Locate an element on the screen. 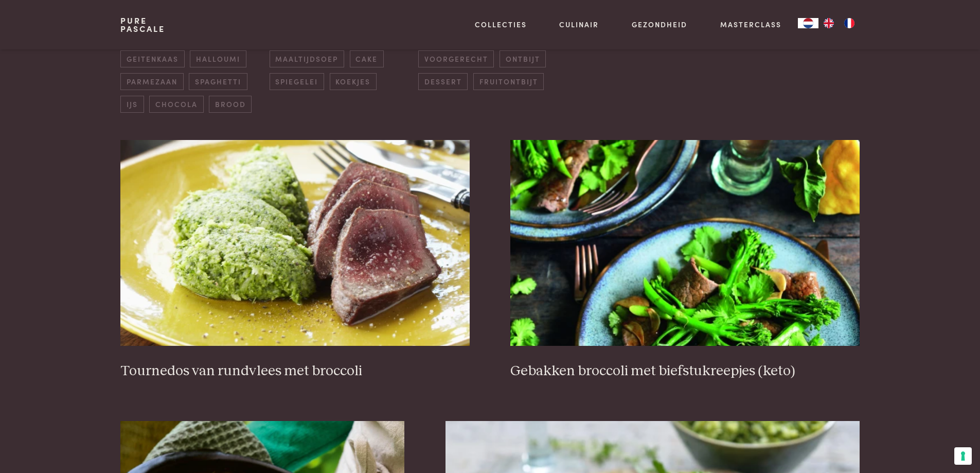 This screenshot has height=473, width=980. span: fruitontbijt is located at coordinates (508, 81).